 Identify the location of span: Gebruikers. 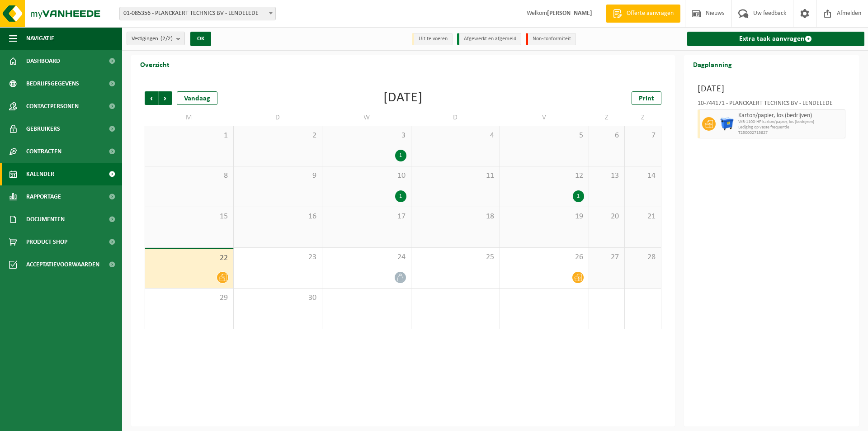
(43, 129).